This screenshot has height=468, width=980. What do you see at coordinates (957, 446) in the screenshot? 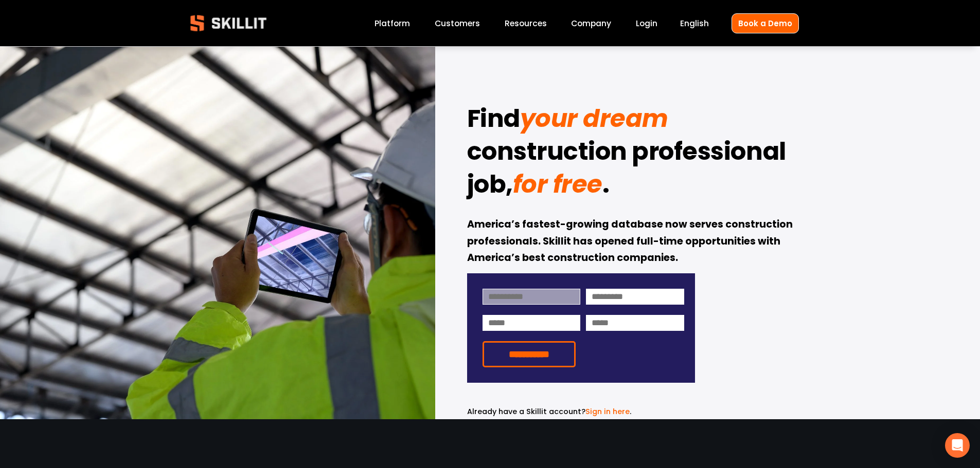
I see `div: Open Intercom Messenger` at bounding box center [957, 446].